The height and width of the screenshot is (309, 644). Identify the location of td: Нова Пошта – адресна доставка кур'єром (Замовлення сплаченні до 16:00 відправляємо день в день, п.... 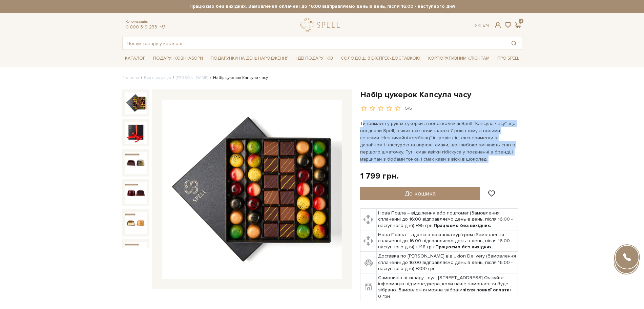
(447, 241).